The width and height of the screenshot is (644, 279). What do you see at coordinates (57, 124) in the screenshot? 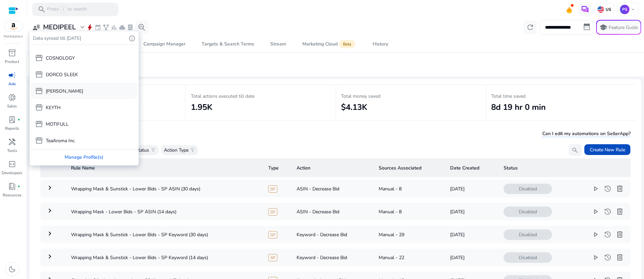
I see `p: MOTIFULL` at bounding box center [57, 124].